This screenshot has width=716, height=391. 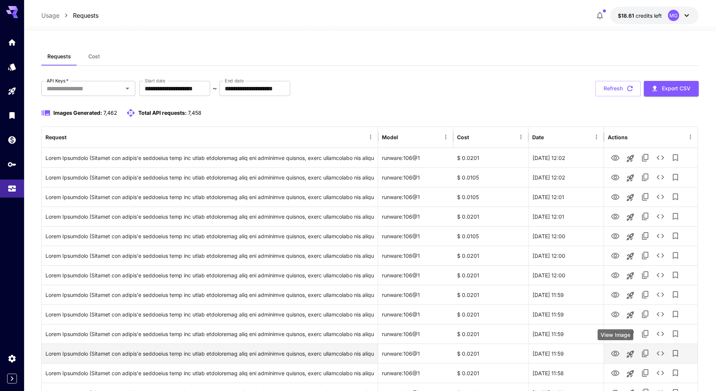 What do you see at coordinates (674, 15) in the screenshot?
I see `div: MG` at bounding box center [674, 15].